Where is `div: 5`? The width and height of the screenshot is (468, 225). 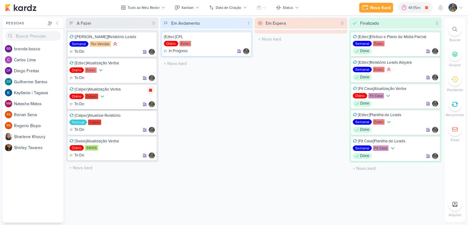
div: 5 is located at coordinates (154, 23).